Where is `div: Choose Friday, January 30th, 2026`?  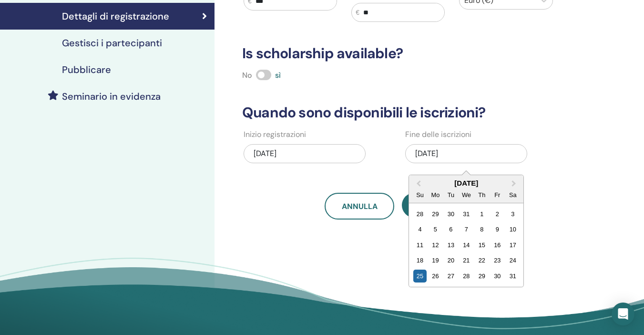 div: Choose Friday, January 30th, 2026 is located at coordinates (497, 276).